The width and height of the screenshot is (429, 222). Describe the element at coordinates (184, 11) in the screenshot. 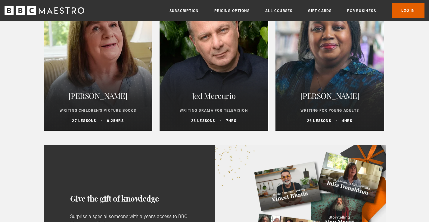

I see `a: Subscription` at that location.